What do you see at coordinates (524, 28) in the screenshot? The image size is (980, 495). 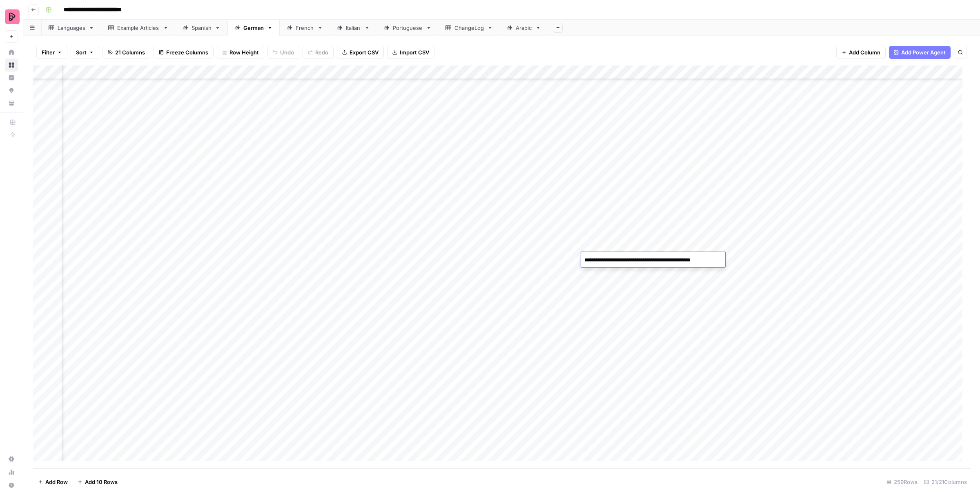 I see `div: Arabic` at bounding box center [524, 28].